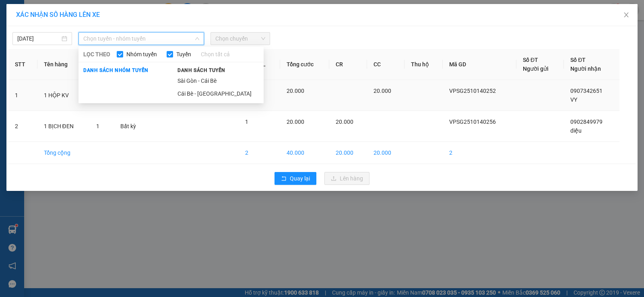 The width and height of the screenshot is (644, 297). What do you see at coordinates (300, 179) in the screenshot?
I see `span: Quay lại` at bounding box center [300, 179].